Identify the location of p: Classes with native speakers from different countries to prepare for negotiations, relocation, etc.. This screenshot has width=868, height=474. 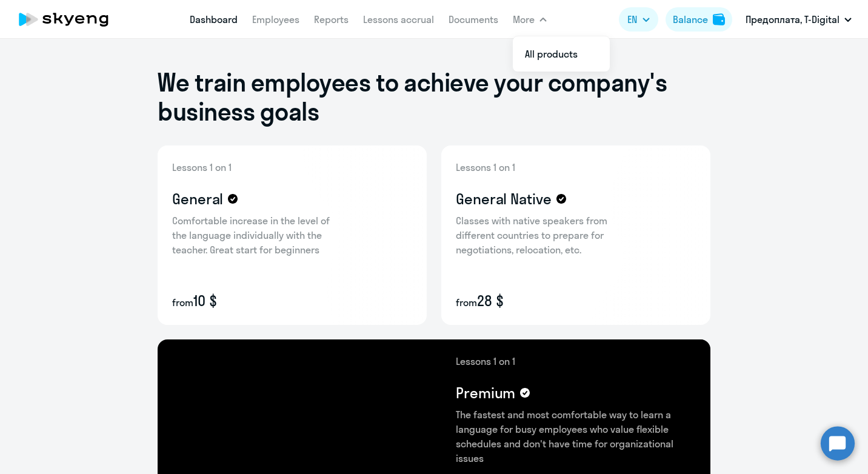
(535, 235).